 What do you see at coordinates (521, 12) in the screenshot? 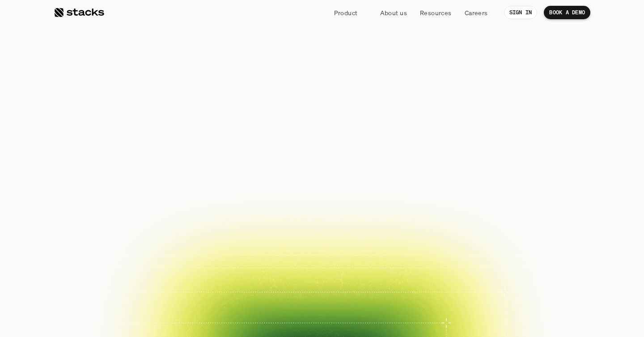
I see `p: SIGN IN` at bounding box center [521, 12].